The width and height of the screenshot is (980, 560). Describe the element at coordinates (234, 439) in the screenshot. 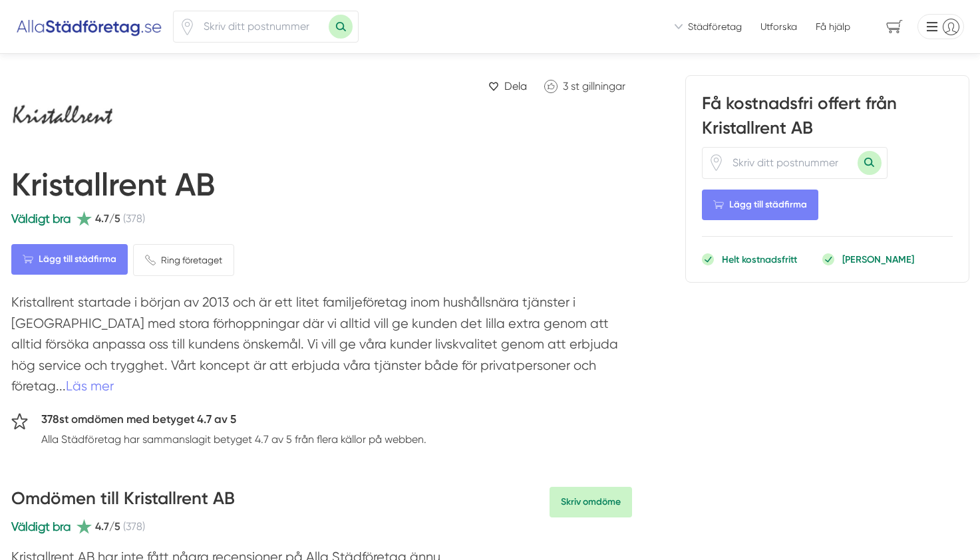

I see `p: Alla Städföretag har sammanslagit betyget 4.7 av 5 från flera källor på webben.` at that location.